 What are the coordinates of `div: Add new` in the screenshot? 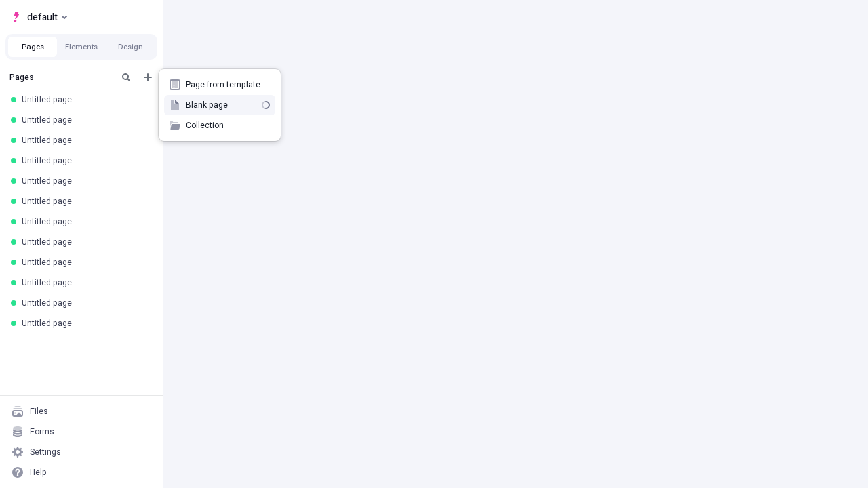 It's located at (220, 105).